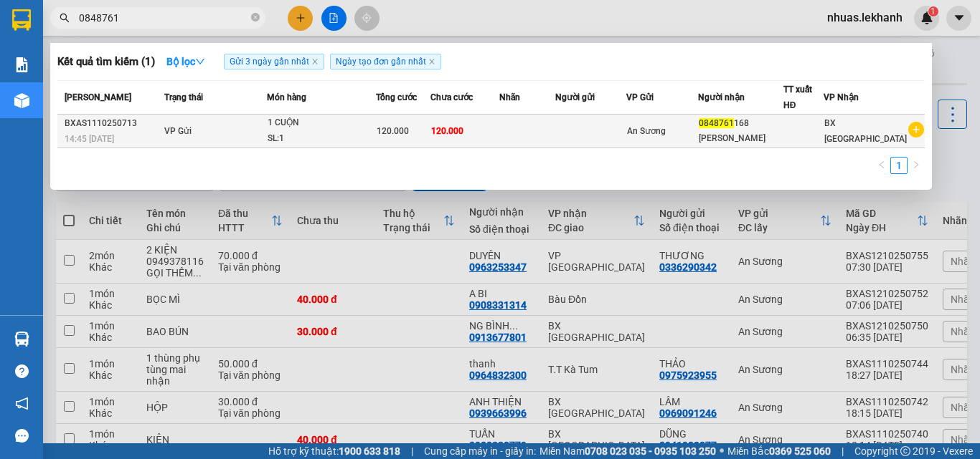 Image resolution: width=980 pixels, height=459 pixels. What do you see at coordinates (321, 123) in the screenshot?
I see `div: 1 CUỘN` at bounding box center [321, 123].